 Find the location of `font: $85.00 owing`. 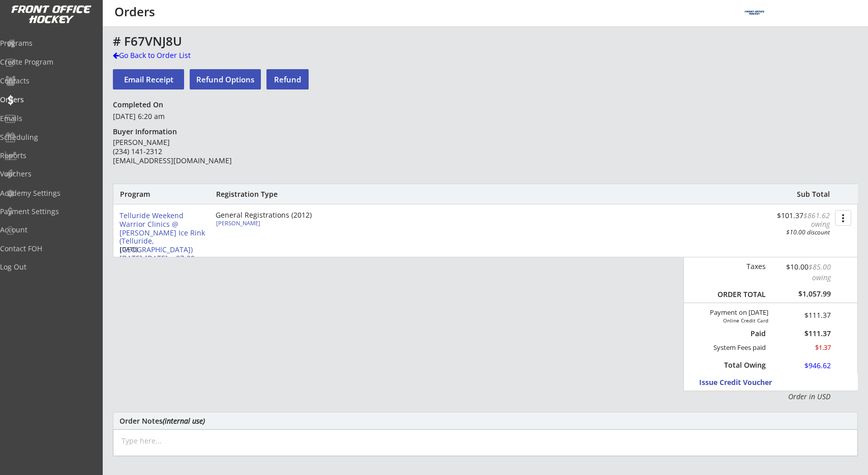

font: $85.00 owing is located at coordinates (820, 272).